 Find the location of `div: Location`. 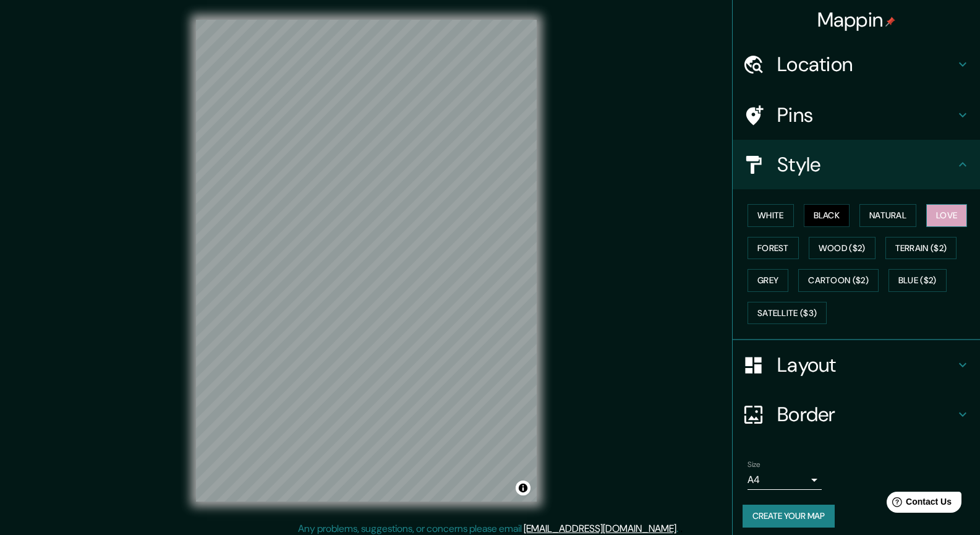

div: Location is located at coordinates (857, 64).